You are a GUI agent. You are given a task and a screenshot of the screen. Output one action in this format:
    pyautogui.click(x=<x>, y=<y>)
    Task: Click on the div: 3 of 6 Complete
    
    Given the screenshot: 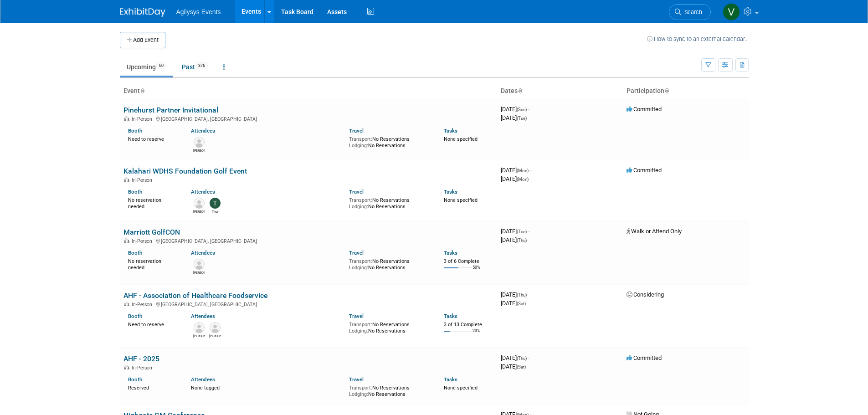 What is the action you would take?
    pyautogui.click(x=468, y=261)
    